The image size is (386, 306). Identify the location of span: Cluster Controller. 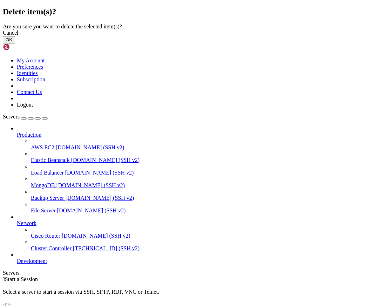
(51, 248).